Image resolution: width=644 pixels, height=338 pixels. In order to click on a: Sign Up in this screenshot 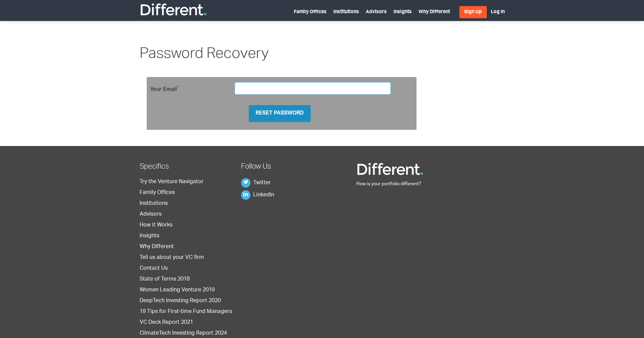, I will do `click(473, 12)`.